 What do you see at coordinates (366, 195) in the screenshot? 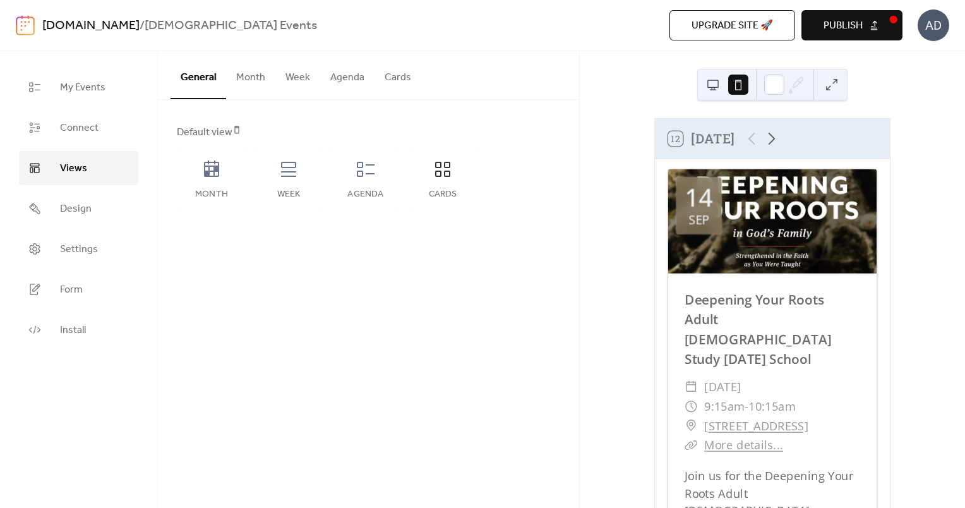
I see `div: Agenda` at bounding box center [366, 195].